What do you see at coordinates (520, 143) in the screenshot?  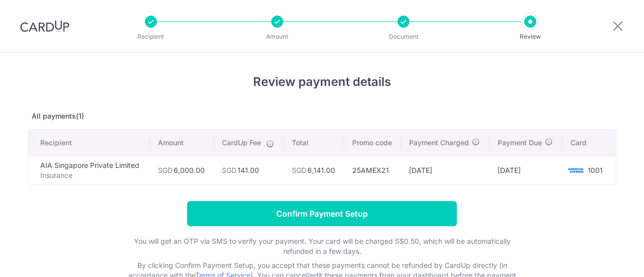 I see `span: Payment Due` at bounding box center [520, 143].